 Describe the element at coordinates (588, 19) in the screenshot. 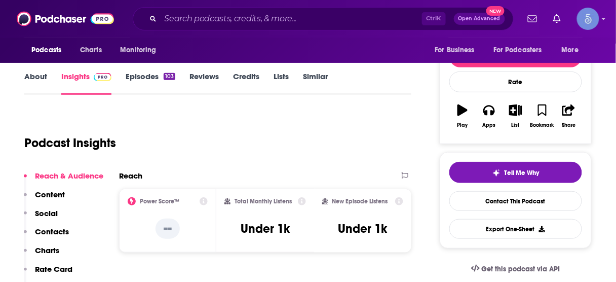

I see `img: User Profile` at that location.